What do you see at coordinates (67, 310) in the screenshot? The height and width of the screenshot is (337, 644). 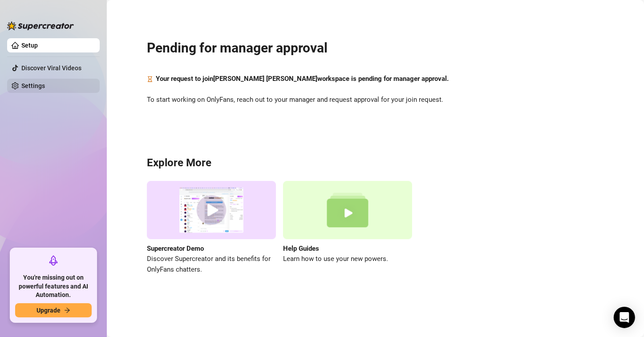 I see `span: arrow-right` at bounding box center [67, 310].